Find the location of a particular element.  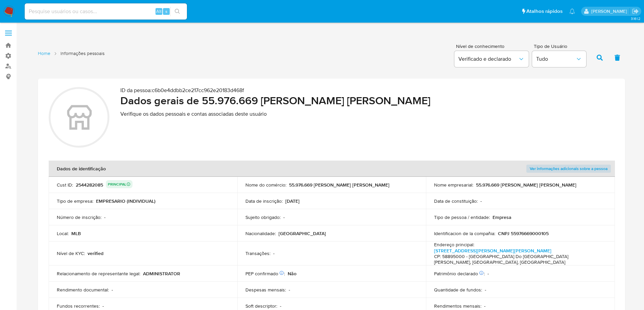

span: Tipo de Usuário is located at coordinates (561, 46).